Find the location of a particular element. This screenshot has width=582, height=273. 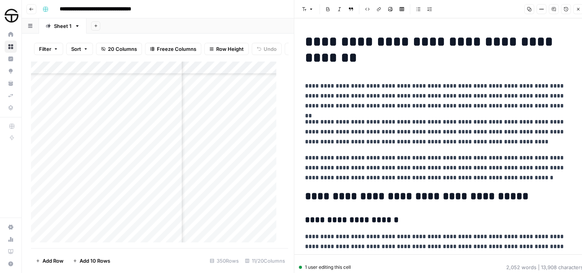

span: Filter is located at coordinates (45, 49).